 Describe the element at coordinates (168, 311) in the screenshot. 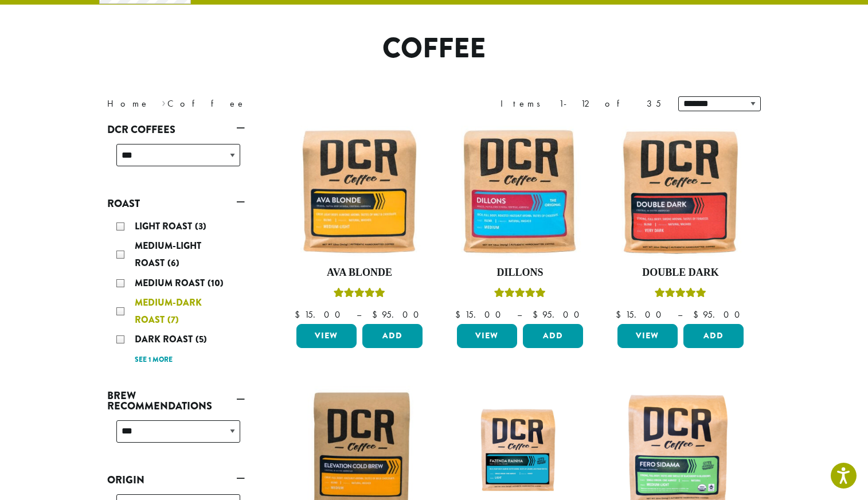

I see `span: Medium-Dark Roast` at that location.